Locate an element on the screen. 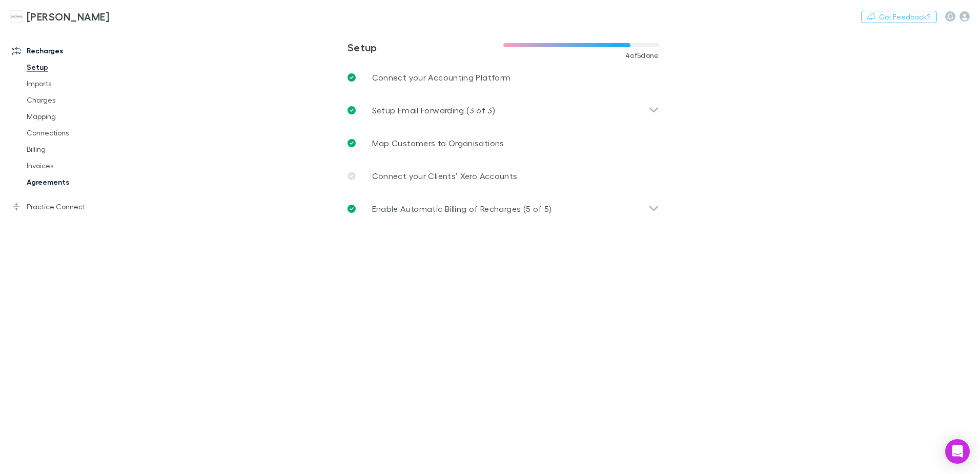 The width and height of the screenshot is (980, 474). p: Connect your Clients’ Xero Accounts is located at coordinates (445, 176).